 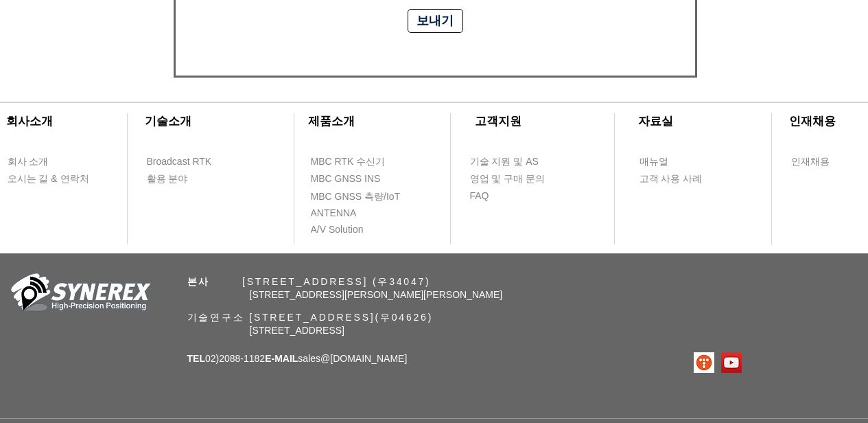 I want to click on a: 오시는 길 & 연락처, so click(x=53, y=178).